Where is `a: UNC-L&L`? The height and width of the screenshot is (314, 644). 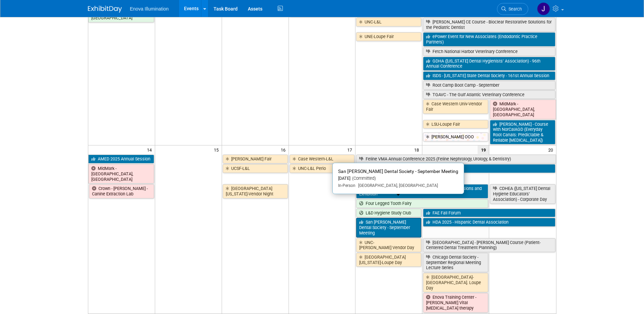
a: UNC-L&L is located at coordinates (389, 22).